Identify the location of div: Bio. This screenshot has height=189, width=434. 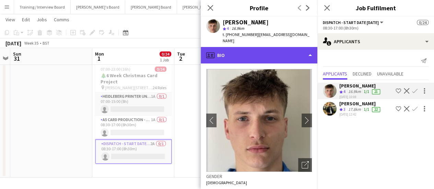
(259, 55).